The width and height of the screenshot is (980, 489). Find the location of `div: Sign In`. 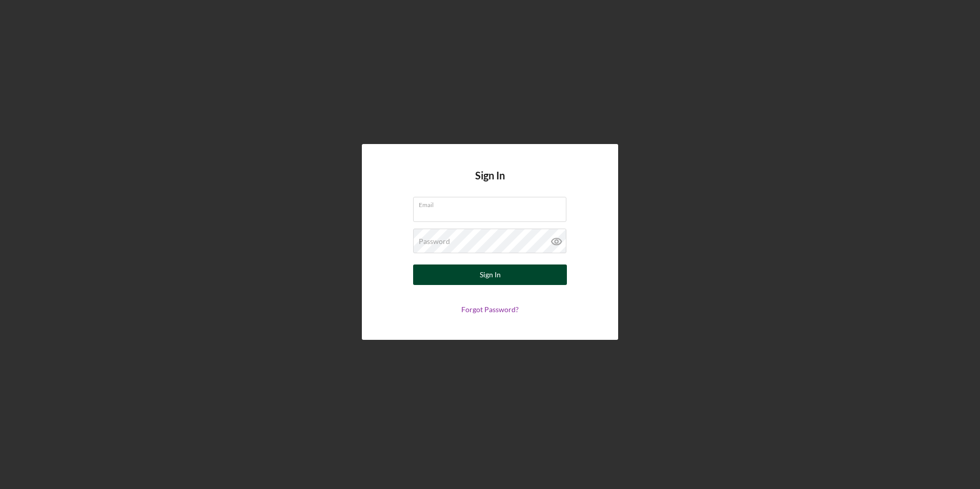

div: Sign In is located at coordinates (490, 275).